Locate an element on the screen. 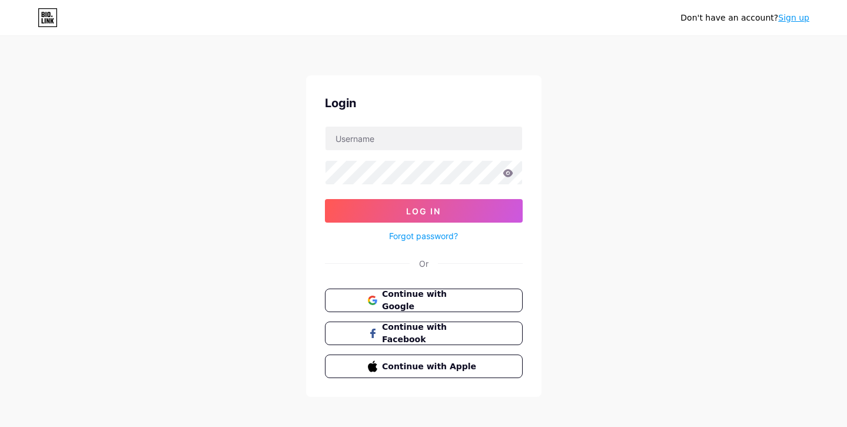  button: Continue with Apple is located at coordinates (424, 366).